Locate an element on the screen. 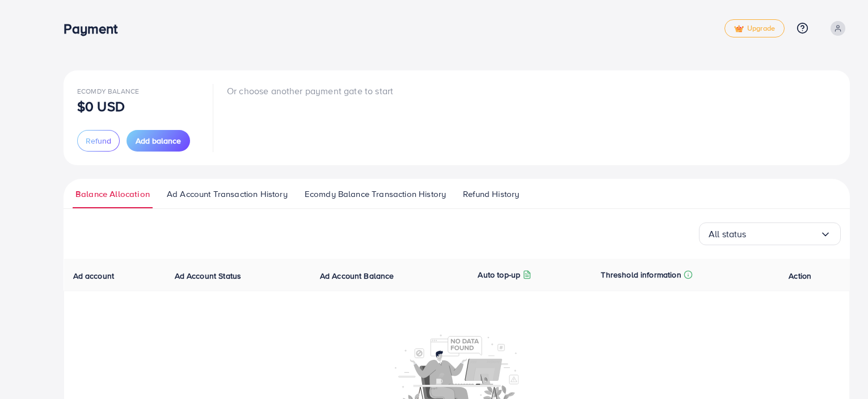 This screenshot has width=868, height=399. p: Auto top-up is located at coordinates (499, 275).